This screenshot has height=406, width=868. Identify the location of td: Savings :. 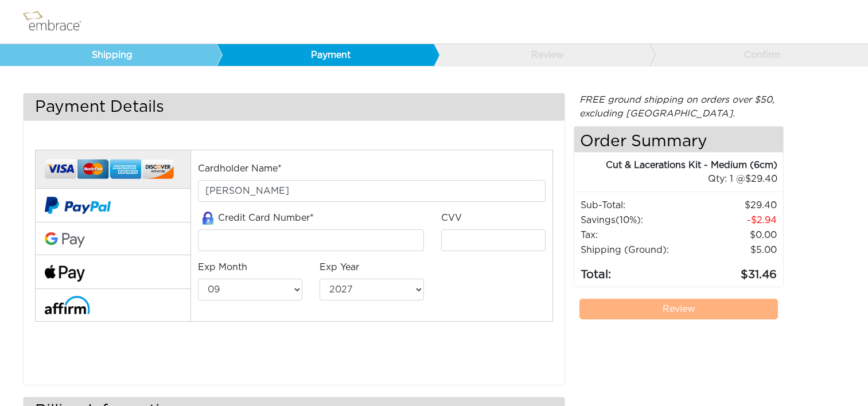
(634, 220).